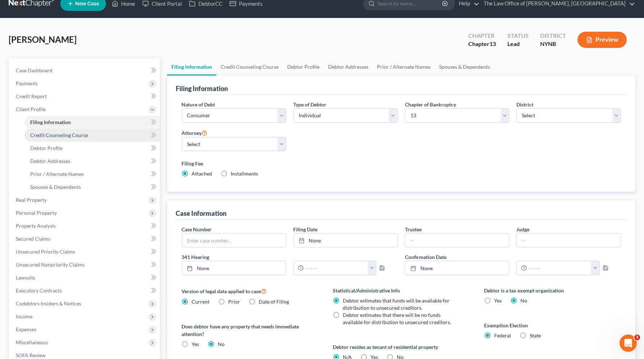 The height and width of the screenshot is (359, 644). Describe the element at coordinates (32, 342) in the screenshot. I see `span: Miscellaneous` at that location.